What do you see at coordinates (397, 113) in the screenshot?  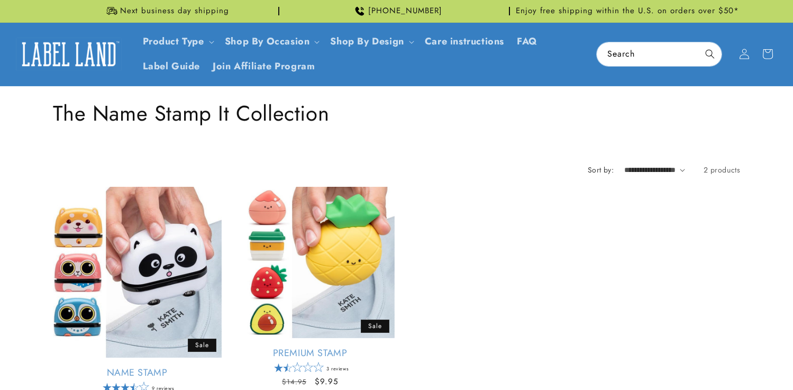 I see `h1: The Name Stamp It Collection` at bounding box center [397, 113].